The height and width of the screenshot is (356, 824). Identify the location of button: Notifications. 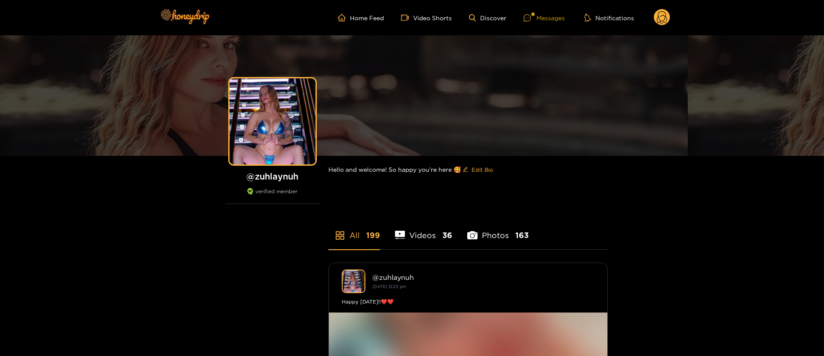
(609, 18).